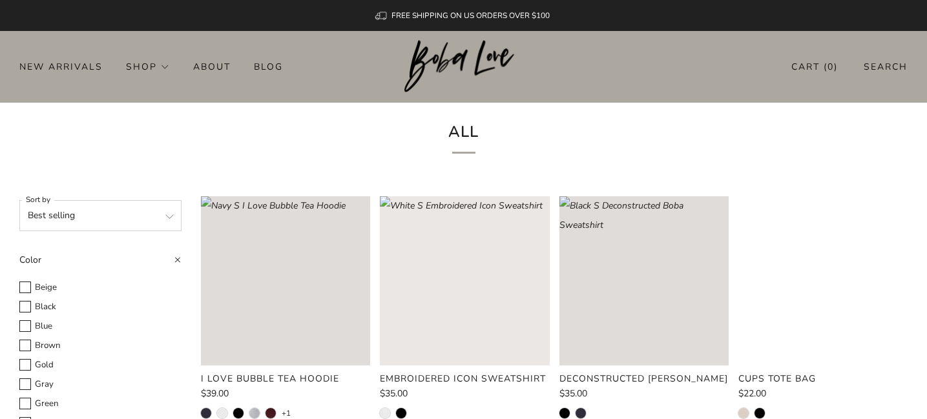 Image resolution: width=927 pixels, height=419 pixels. Describe the element at coordinates (148, 67) in the screenshot. I see `summary: Shop` at that location.